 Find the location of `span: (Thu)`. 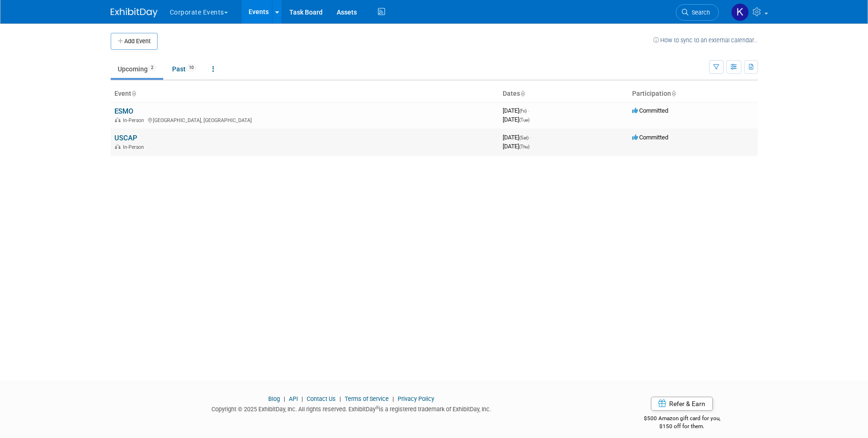

span: (Thu) is located at coordinates (525, 146).